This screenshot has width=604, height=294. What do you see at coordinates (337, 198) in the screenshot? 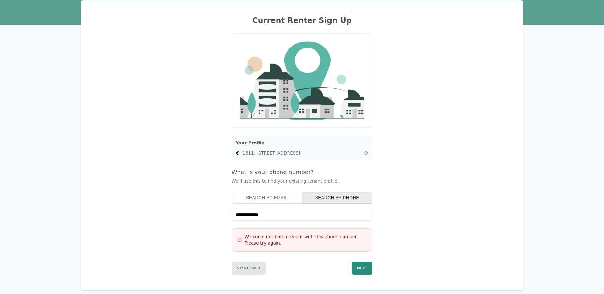
I see `button: search by phone` at bounding box center [337, 198].